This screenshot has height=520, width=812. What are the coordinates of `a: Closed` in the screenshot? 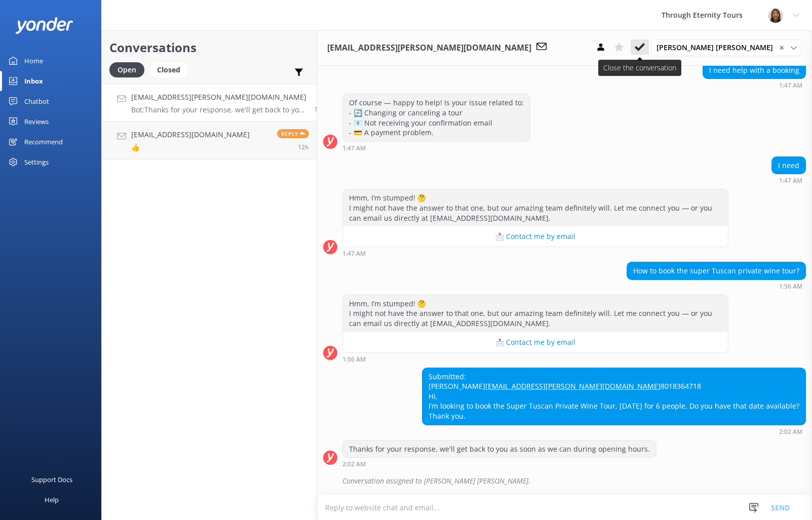 It's located at (172, 69).